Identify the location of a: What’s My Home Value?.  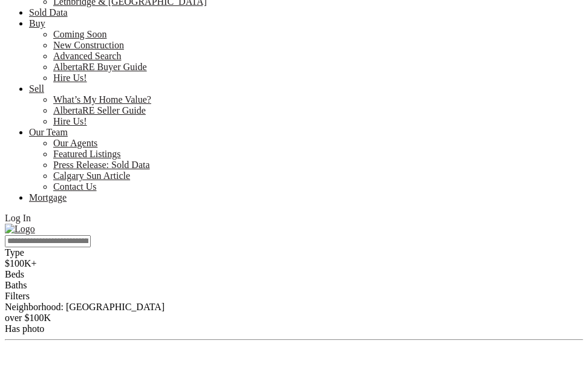
(102, 99).